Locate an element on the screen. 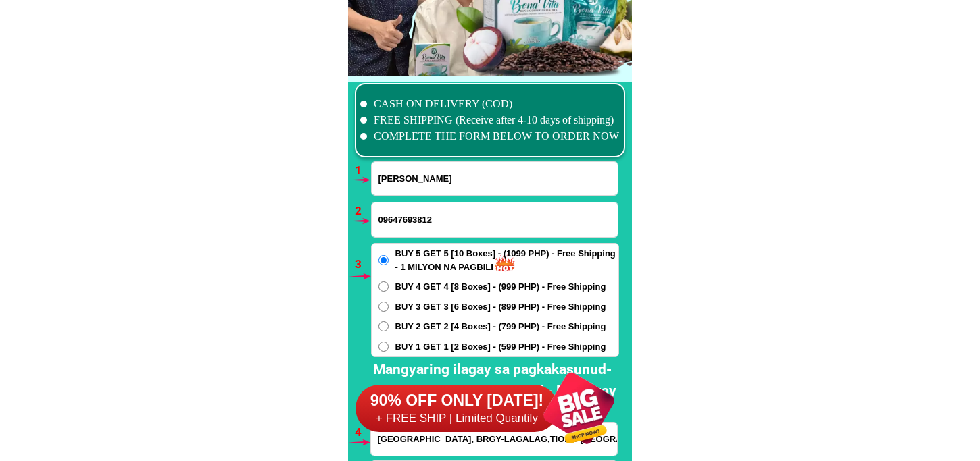 The height and width of the screenshot is (461, 980). input: BUY 3 GET 3 [6 Boxes] - (899 PHP) - Free Shipping is located at coordinates (383, 306).